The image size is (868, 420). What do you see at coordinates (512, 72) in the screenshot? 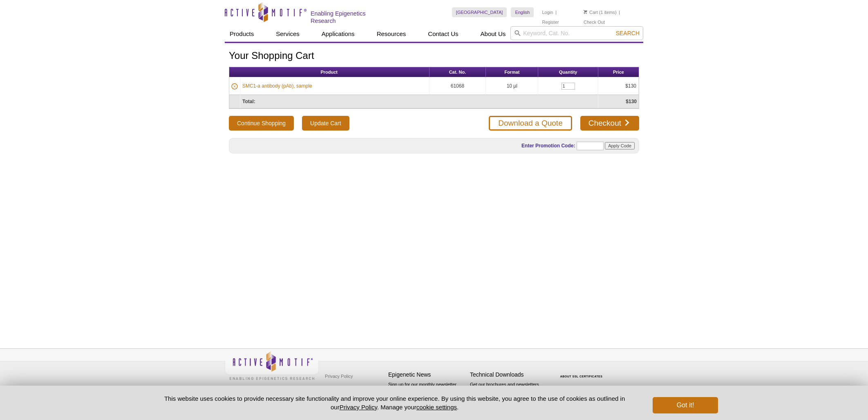
I see `span: Format` at bounding box center [512, 72].